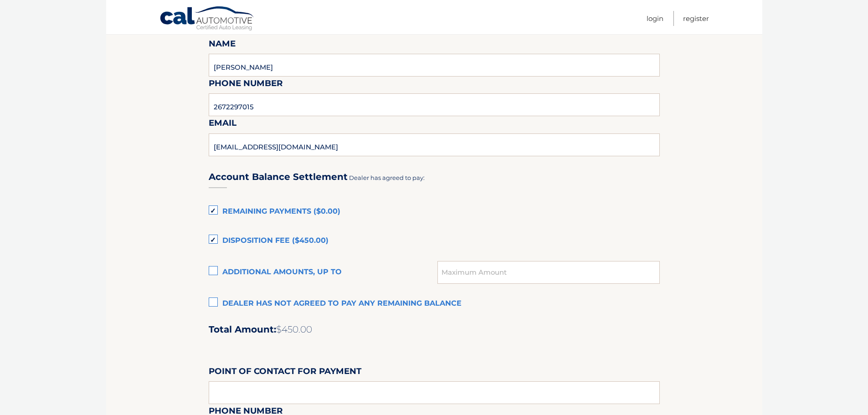 The height and width of the screenshot is (415, 868). What do you see at coordinates (222, 124) in the screenshot?
I see `label: Email` at bounding box center [222, 124].